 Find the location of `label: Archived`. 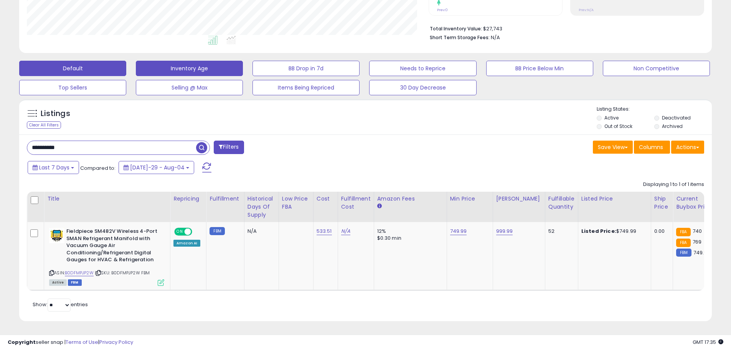

label: Archived is located at coordinates (672, 126).